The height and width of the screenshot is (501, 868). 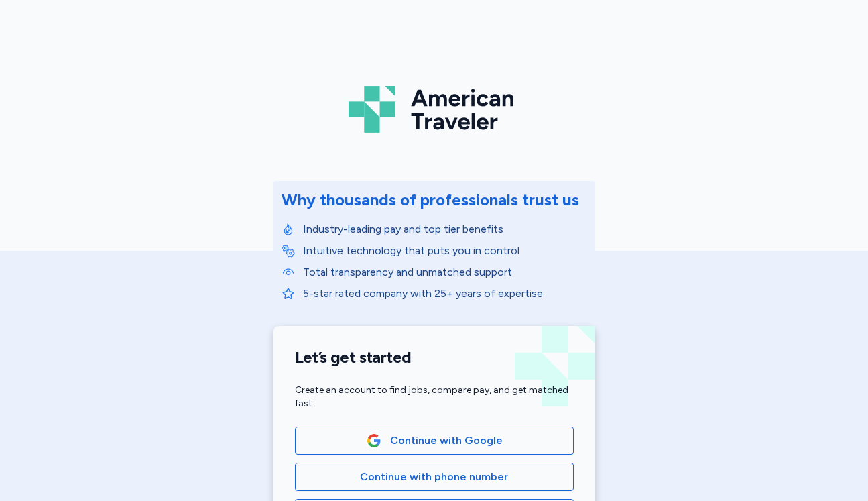 I want to click on p: 5-star rated company with 25+ years of expertise, so click(x=445, y=293).